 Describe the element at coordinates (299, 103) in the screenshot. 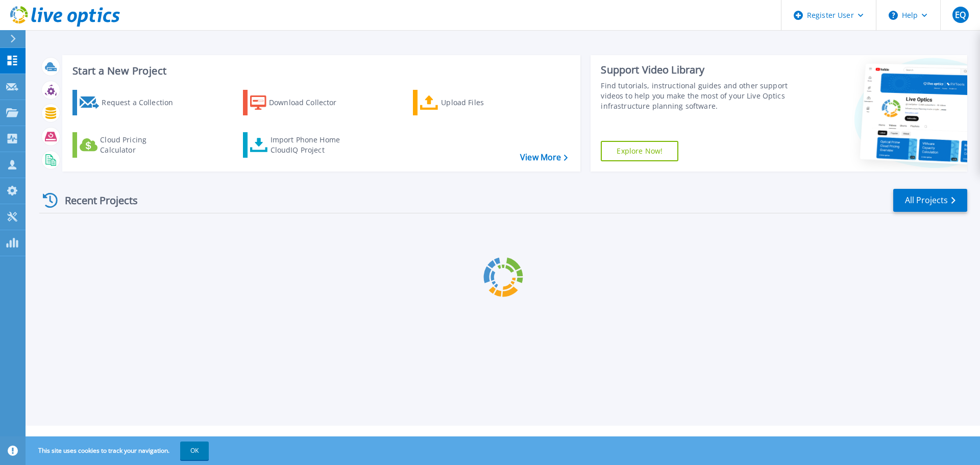

I see `a: Download Collector` at that location.